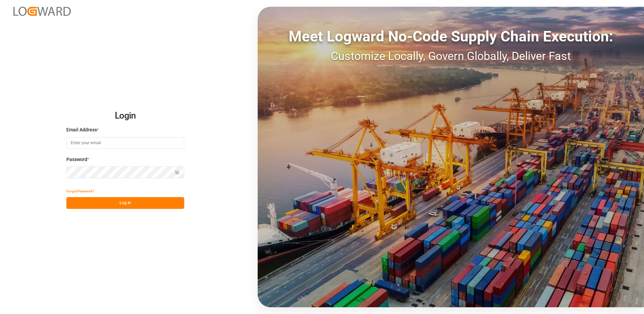 The height and width of the screenshot is (314, 644). What do you see at coordinates (451, 37) in the screenshot?
I see `div: Meet Logward No-Code Supply Chain Execution:` at bounding box center [451, 37].